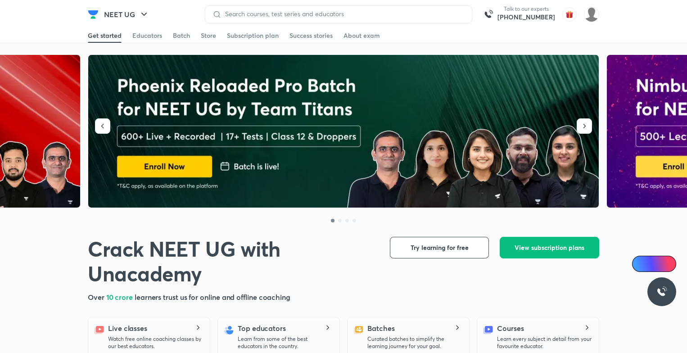 Image resolution: width=687 pixels, height=353 pixels. What do you see at coordinates (343, 14) in the screenshot?
I see `input: Search courses, test series and educators` at bounding box center [343, 14].